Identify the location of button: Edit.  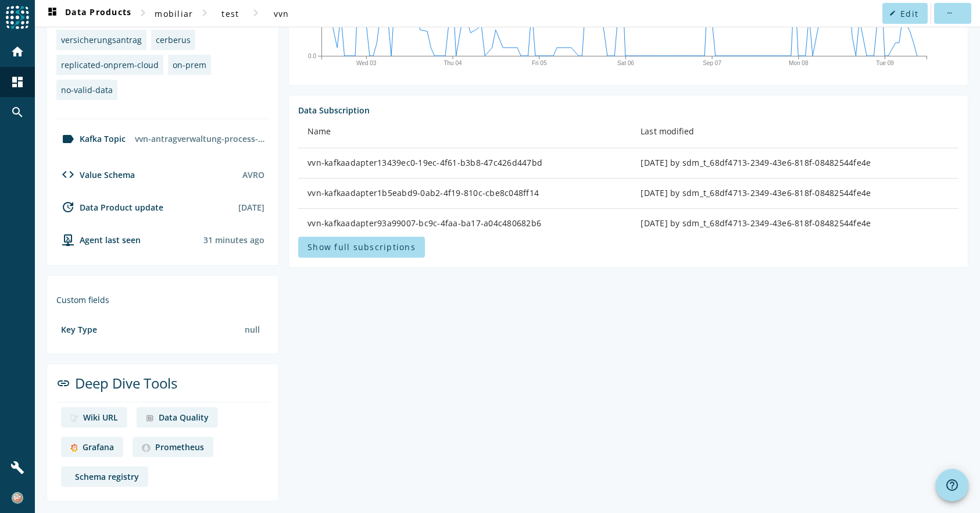
(905, 13).